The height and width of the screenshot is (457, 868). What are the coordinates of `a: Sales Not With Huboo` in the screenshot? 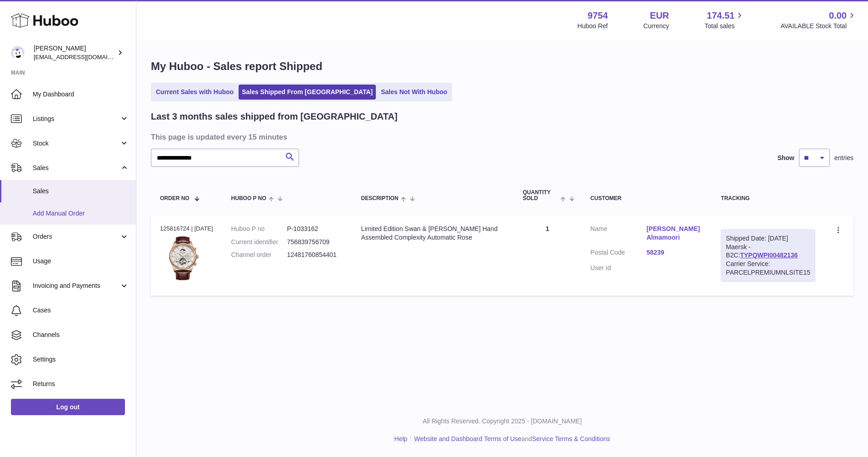 It's located at (414, 92).